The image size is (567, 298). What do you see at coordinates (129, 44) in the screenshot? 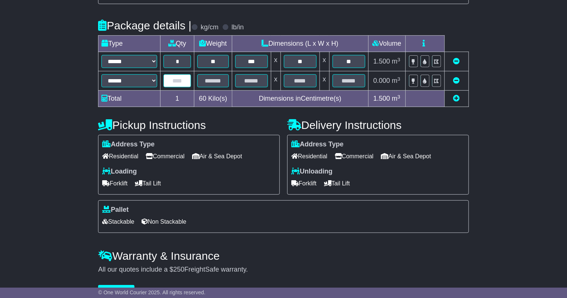
I see `td: Type` at bounding box center [129, 44].